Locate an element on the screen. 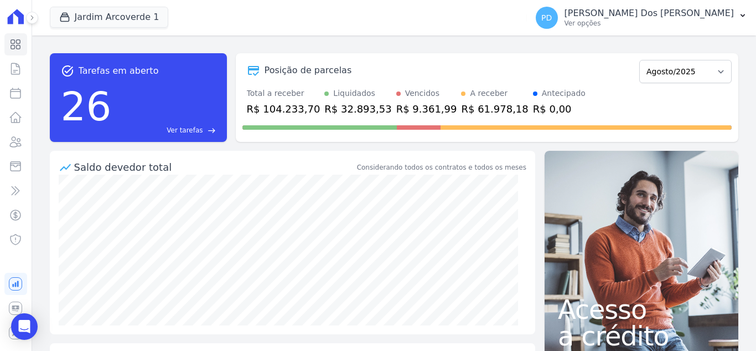 This screenshot has width=756, height=351. span: a crédito is located at coordinates (642, 336).